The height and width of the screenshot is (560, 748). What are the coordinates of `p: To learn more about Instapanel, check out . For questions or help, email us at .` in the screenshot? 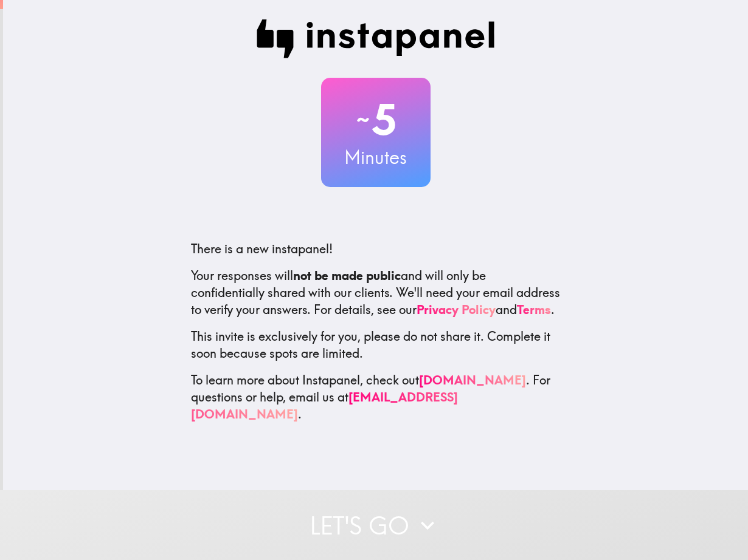 It's located at (376, 398).